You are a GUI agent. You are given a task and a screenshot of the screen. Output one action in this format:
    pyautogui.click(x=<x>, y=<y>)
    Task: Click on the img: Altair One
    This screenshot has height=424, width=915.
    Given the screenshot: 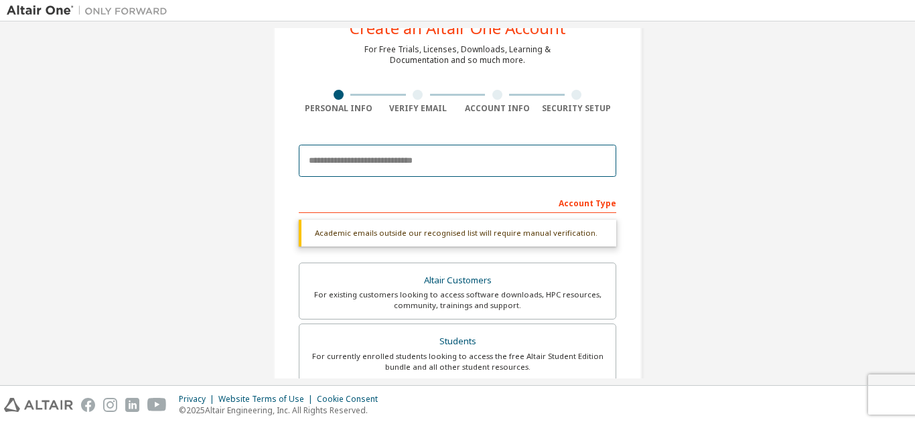 What is the action you would take?
    pyautogui.click(x=90, y=11)
    